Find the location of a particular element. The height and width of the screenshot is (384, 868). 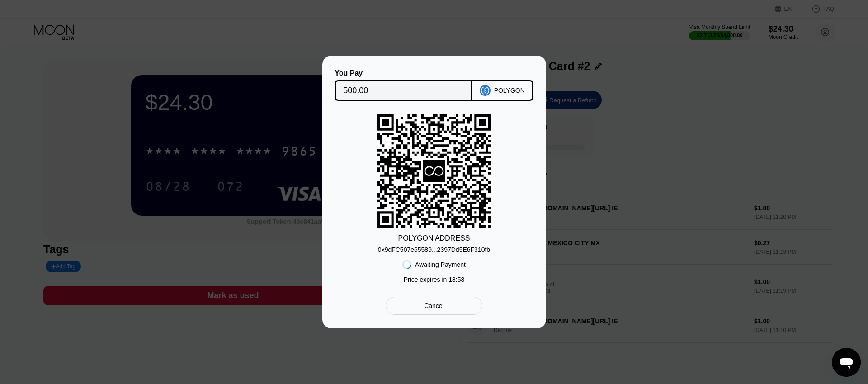

div: POLYGON ADDRESS is located at coordinates (434, 238).